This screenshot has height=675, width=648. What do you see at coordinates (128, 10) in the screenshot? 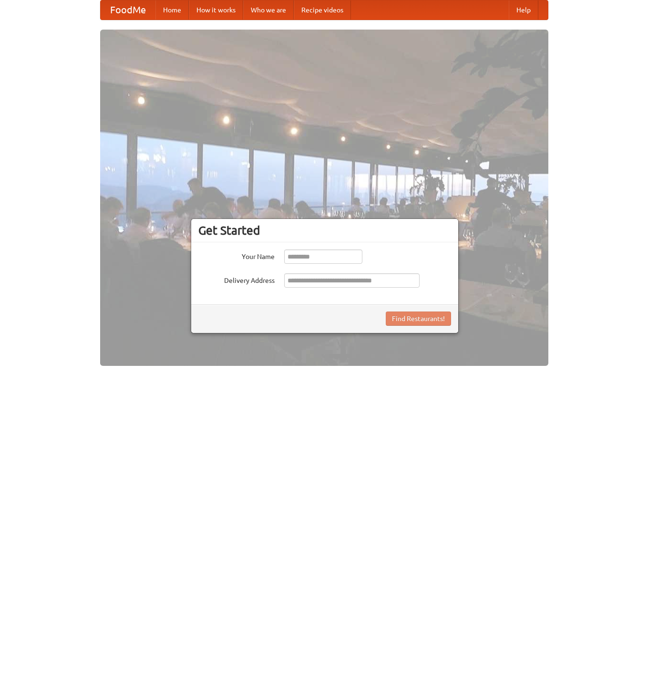
I see `a: FoodMe` at bounding box center [128, 10].